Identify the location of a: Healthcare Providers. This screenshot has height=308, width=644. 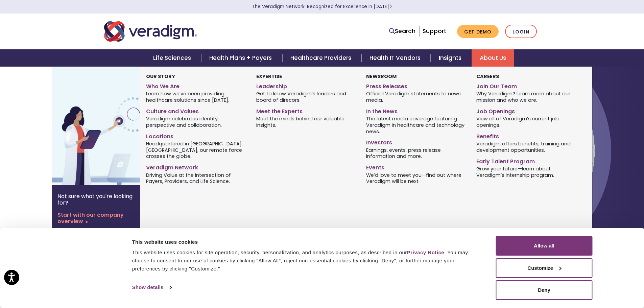
(322, 58).